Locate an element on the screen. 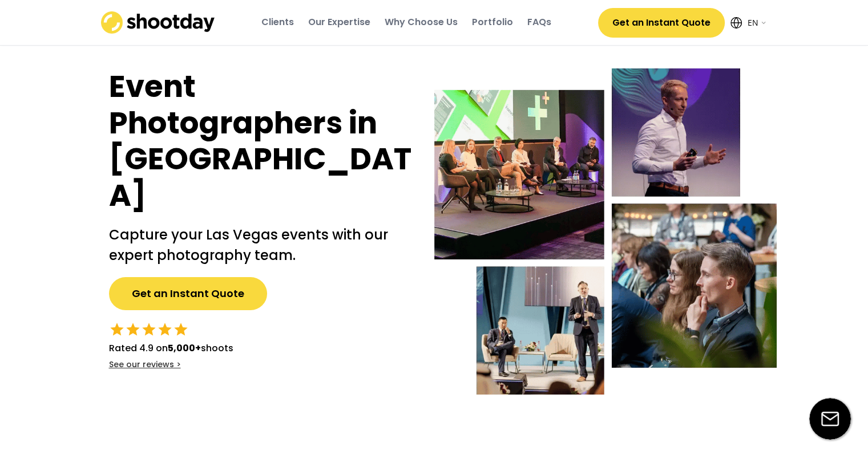 Image resolution: width=868 pixels, height=451 pixels. strong: 5,000+ is located at coordinates (184, 348).